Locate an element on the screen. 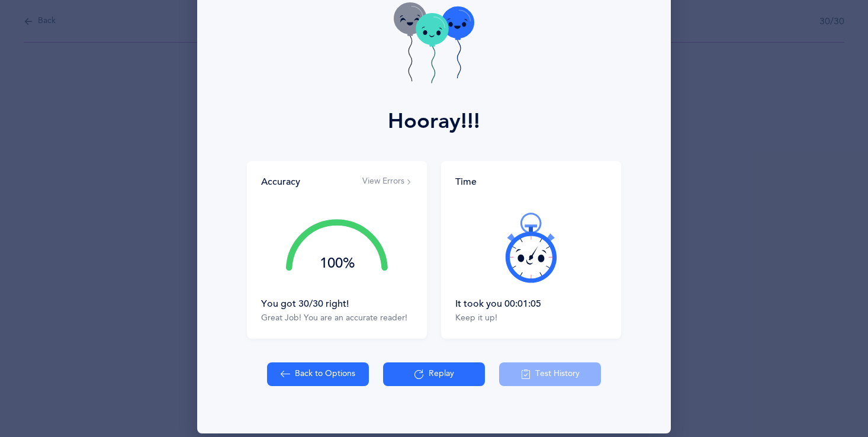 The image size is (868, 437). div: You got 30/30 right! is located at coordinates (337, 304).